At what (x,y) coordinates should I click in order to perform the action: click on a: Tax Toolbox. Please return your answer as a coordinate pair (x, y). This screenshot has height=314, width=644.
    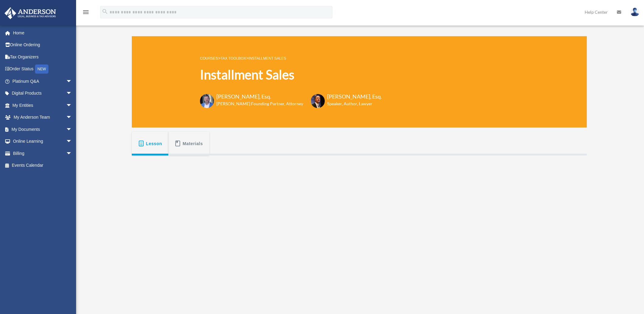
    Looking at the image, I should click on (233, 58).